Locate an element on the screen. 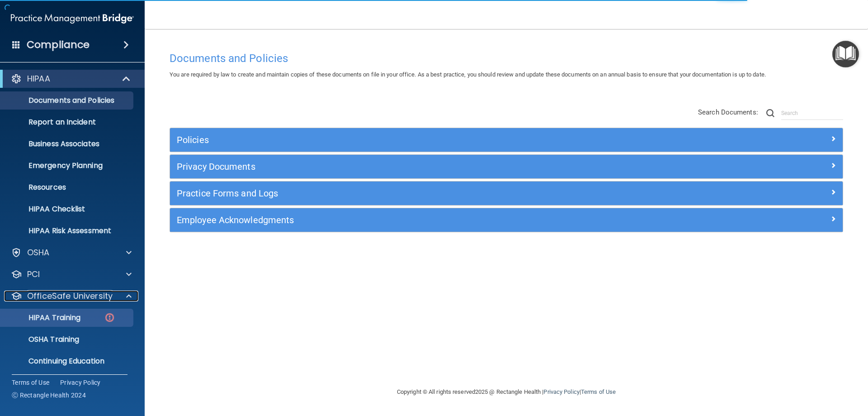 This screenshot has height=416, width=868. p: PCI is located at coordinates (33, 274).